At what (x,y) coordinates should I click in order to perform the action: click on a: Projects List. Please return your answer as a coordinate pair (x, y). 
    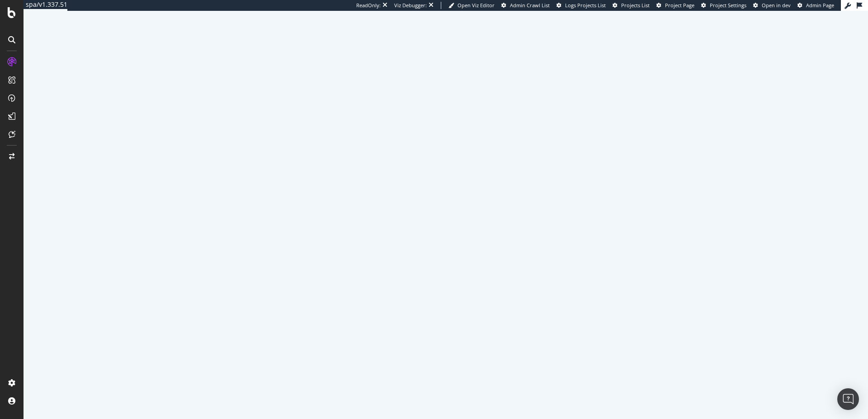
    Looking at the image, I should click on (631, 6).